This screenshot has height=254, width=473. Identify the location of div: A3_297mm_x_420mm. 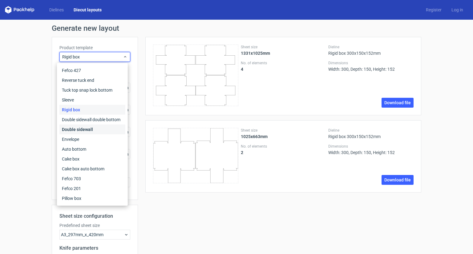
(95, 235).